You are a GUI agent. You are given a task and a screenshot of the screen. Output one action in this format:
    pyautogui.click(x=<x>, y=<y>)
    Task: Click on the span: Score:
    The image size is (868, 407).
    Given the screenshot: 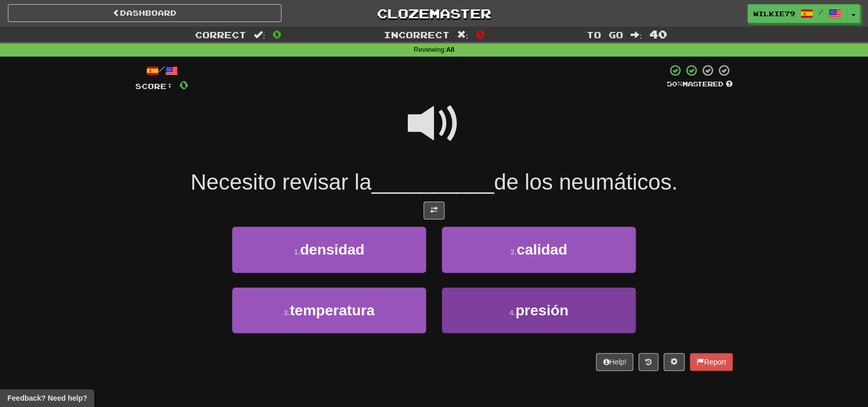 What is the action you would take?
    pyautogui.click(x=154, y=86)
    